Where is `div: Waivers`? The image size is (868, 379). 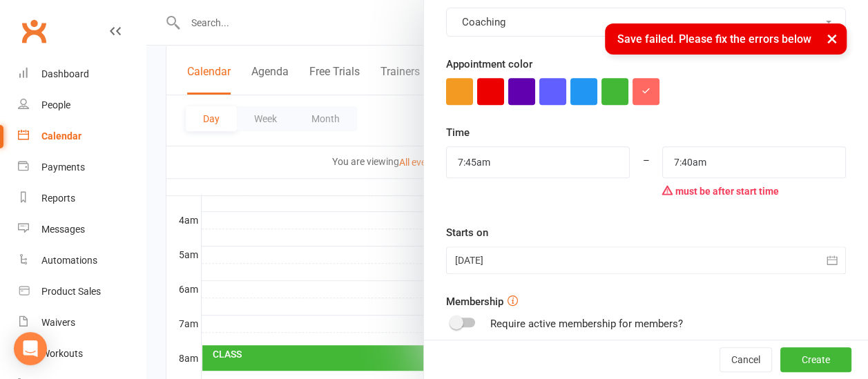 div: Waivers is located at coordinates (58, 322).